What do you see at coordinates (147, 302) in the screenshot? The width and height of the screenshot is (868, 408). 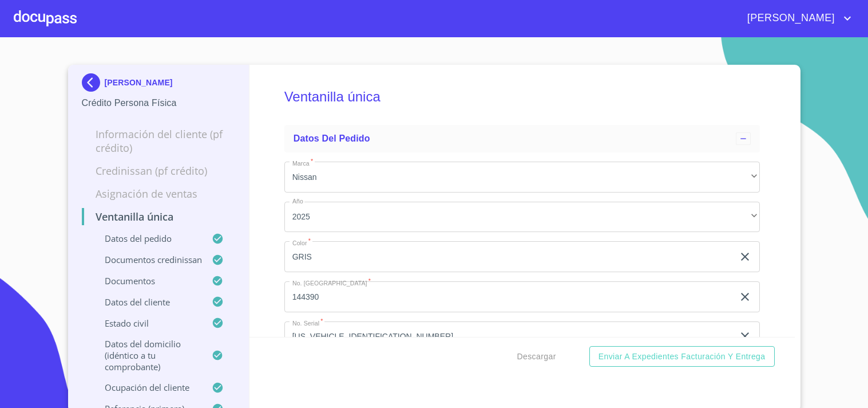 I see `p: Datos del cliente` at bounding box center [147, 302].